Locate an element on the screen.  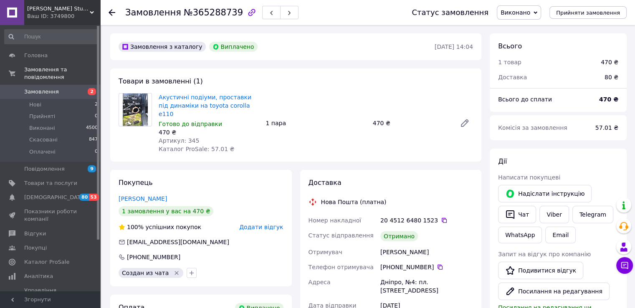
span: 4500 is located at coordinates (92, 128).